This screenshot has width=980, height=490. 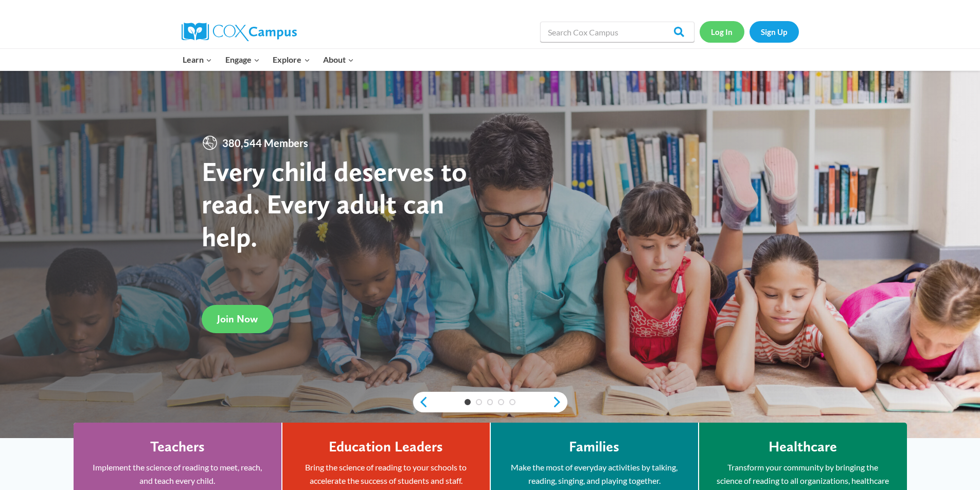 I want to click on h4: Families, so click(x=595, y=447).